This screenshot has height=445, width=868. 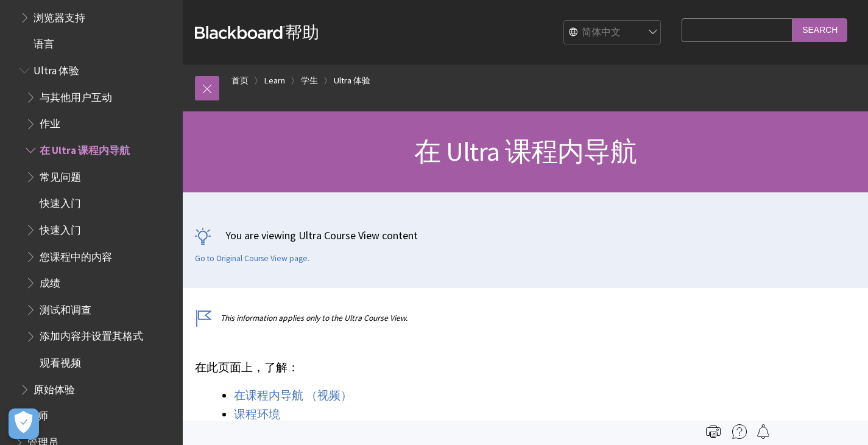 I want to click on p: 在此页面上，了解：, so click(x=435, y=368).